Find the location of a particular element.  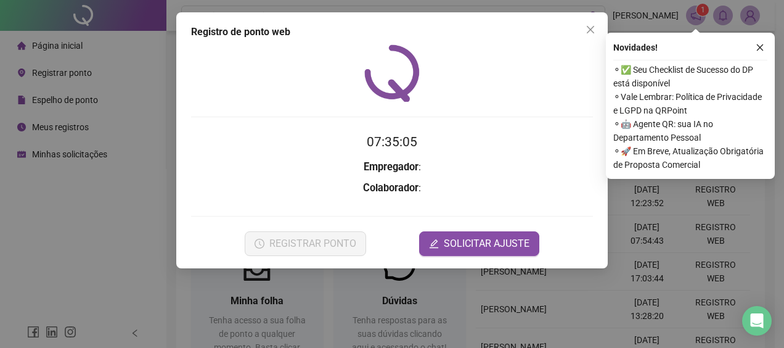

span: SOLICITAR AJUSTE is located at coordinates (487, 244).